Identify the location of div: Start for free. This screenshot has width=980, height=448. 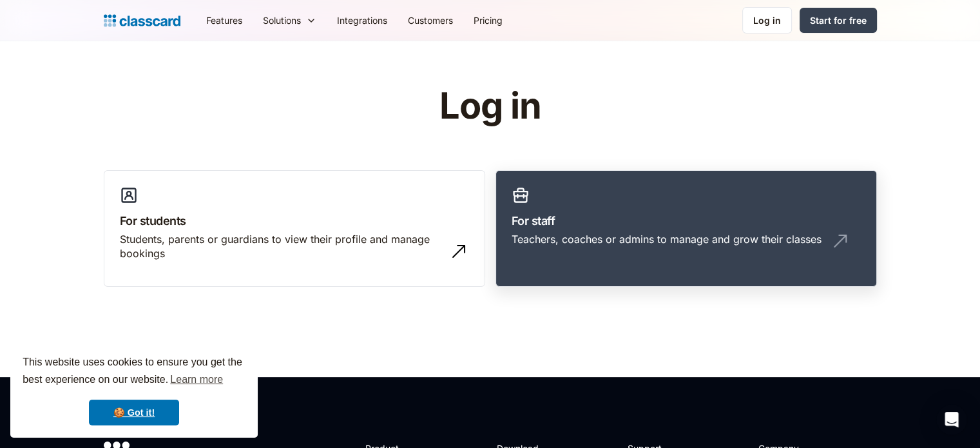
(838, 20).